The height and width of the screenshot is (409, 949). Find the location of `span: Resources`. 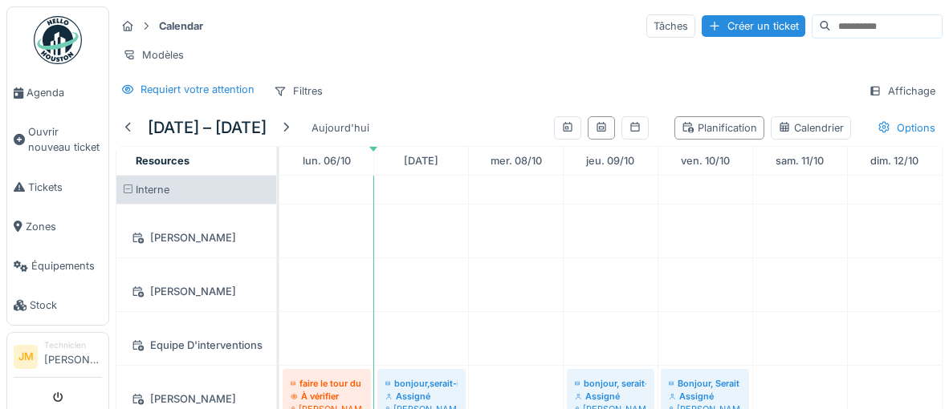

span: Resources is located at coordinates (162, 161).